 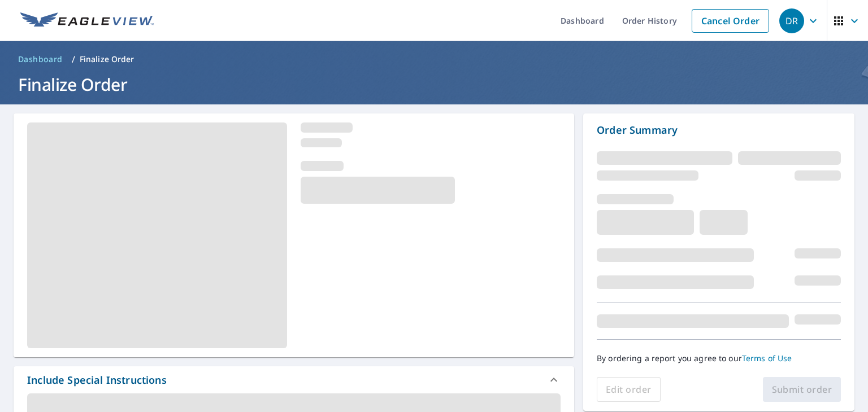 I want to click on div: DR, so click(x=792, y=21).